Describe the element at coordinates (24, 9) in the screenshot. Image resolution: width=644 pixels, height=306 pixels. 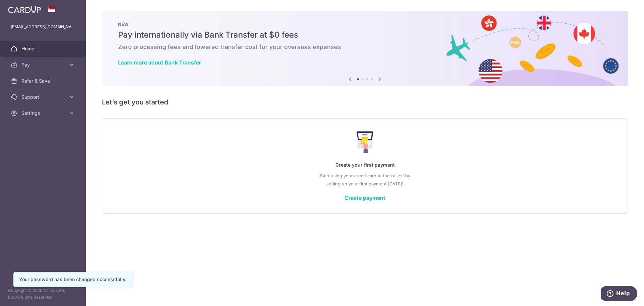
I see `img: CardUp` at that location.